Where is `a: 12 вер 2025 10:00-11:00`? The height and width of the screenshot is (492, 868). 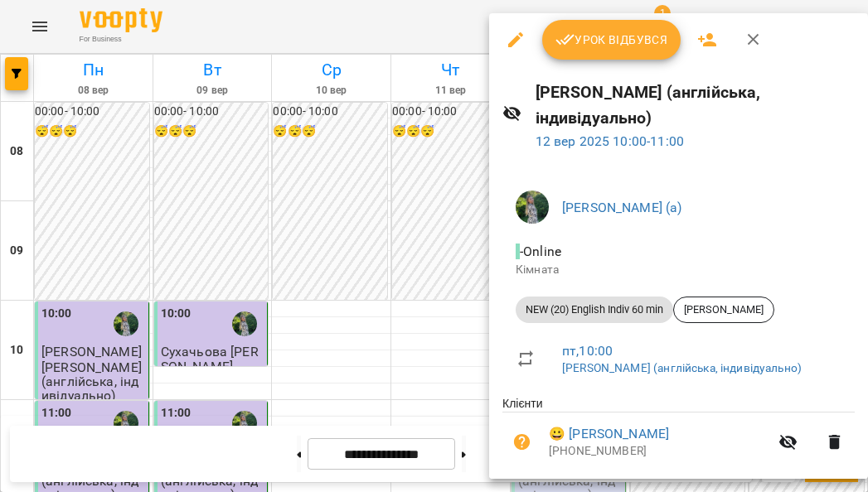 a: 12 вер 2025 10:00-11:00 is located at coordinates (609, 140).